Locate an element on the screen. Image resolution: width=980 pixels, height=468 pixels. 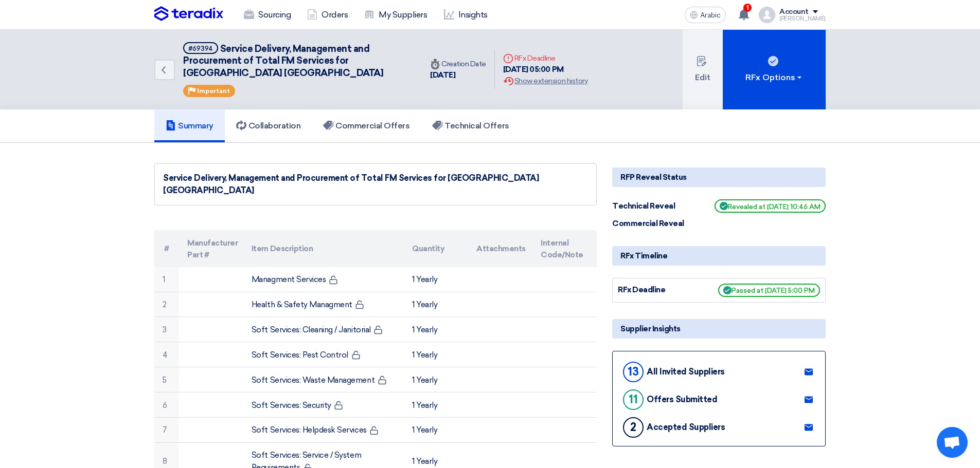
button: RFx Options is located at coordinates (774, 69).